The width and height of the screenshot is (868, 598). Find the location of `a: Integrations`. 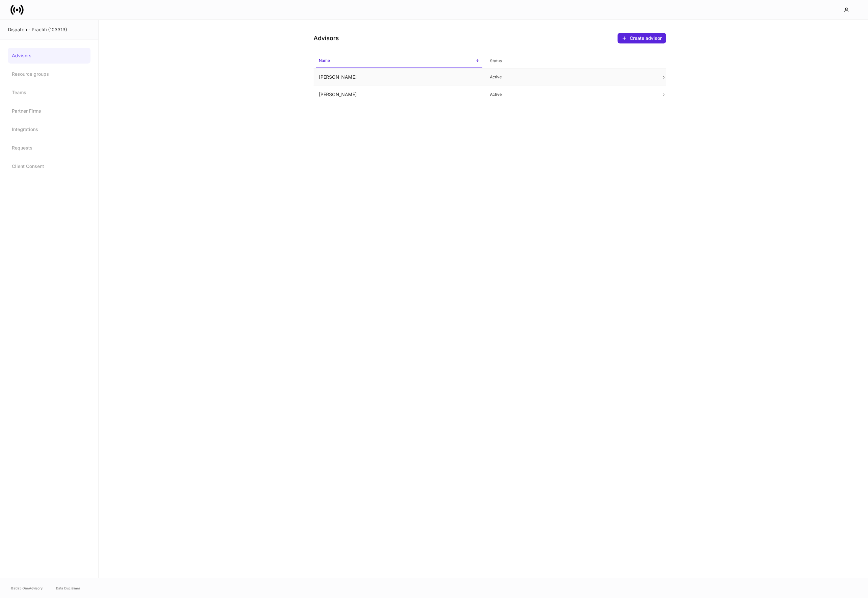

a: Integrations is located at coordinates (49, 129).